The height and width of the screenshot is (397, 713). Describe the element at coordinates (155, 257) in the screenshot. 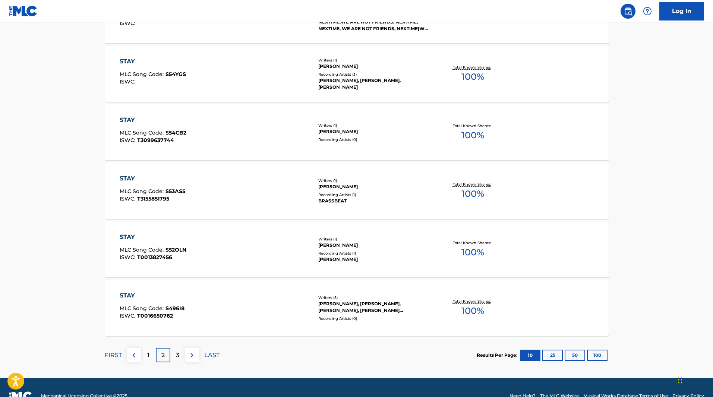

I see `span: T0013827456` at that location.